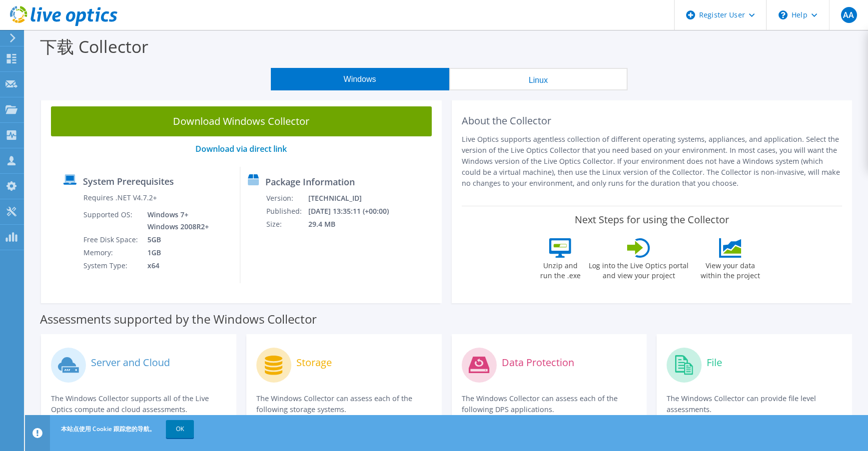 The height and width of the screenshot is (451, 868). I want to click on a: OK, so click(180, 429).